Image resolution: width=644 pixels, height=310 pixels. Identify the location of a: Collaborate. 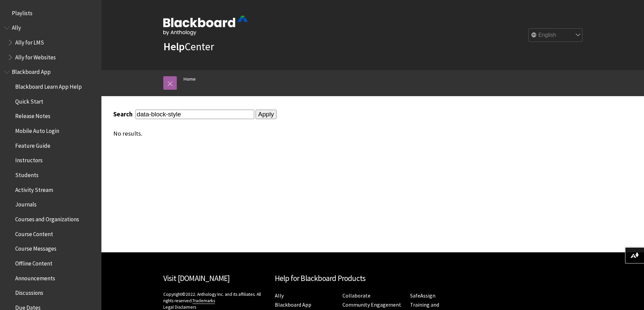
(356, 296).